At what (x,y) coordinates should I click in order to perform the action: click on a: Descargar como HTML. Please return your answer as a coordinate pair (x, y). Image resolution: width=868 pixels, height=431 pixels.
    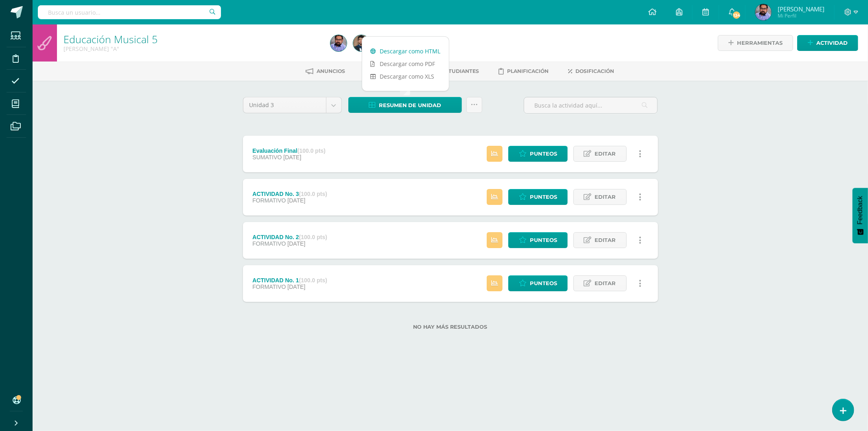
    Looking at the image, I should click on (406, 51).